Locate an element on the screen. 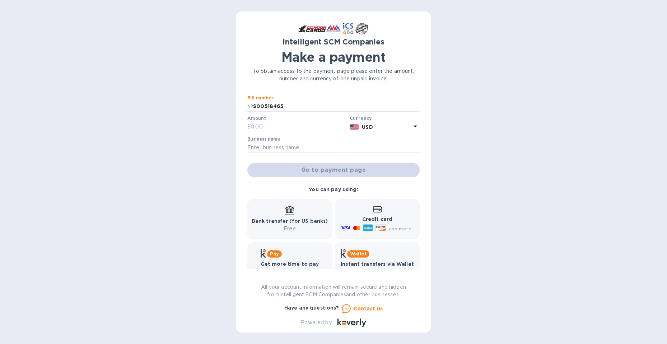 This screenshot has height=344, width=667. p: All your account information will remain secure and hidden from Intelligent SCM Companies and oth... is located at coordinates (333, 291).